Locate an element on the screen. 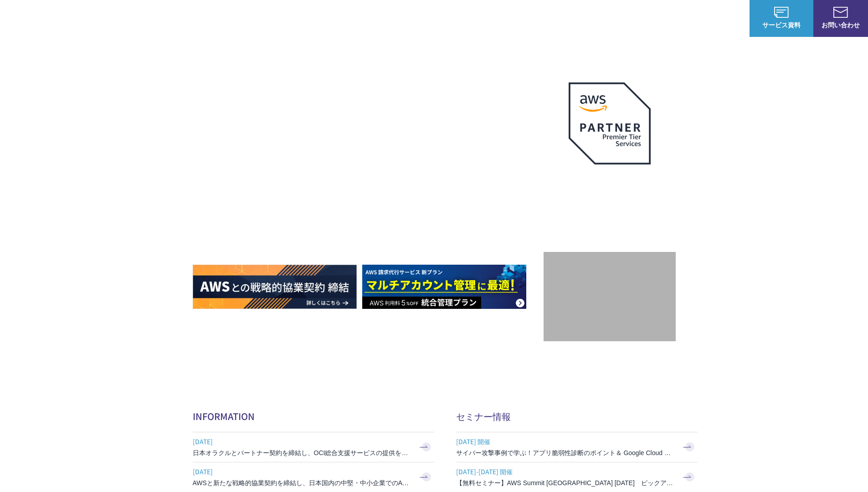 Image resolution: width=868 pixels, height=492 pixels. a: 導入事例 is located at coordinates (631, 18).